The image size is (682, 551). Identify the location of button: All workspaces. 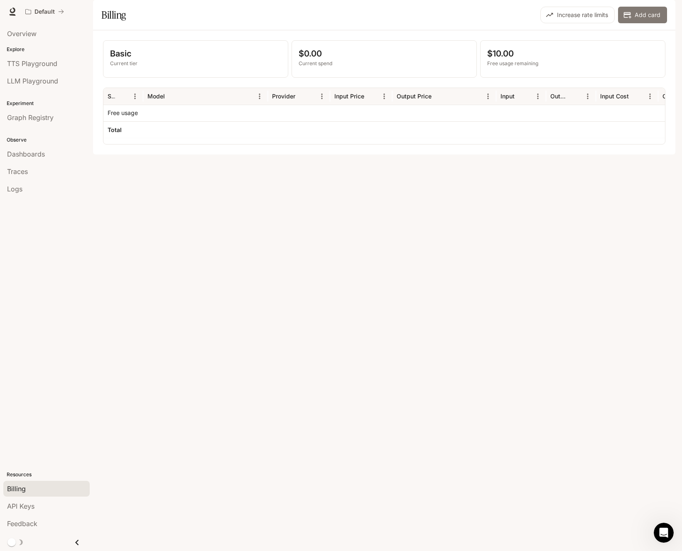
(44, 12).